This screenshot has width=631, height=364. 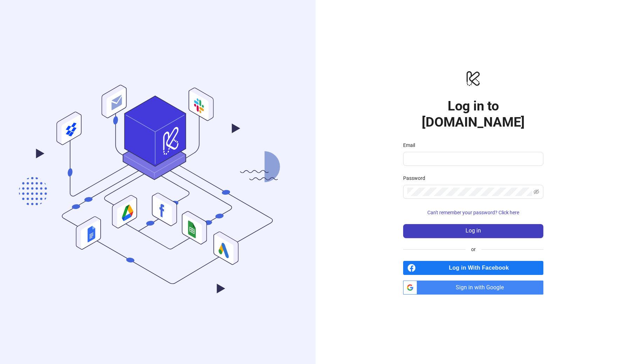 I want to click on input: Password, so click(x=470, y=192).